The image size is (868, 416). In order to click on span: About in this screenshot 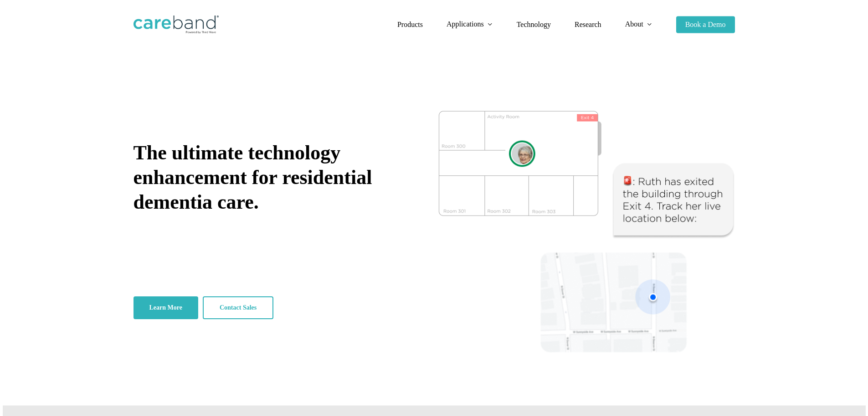, I will do `click(635, 24)`.